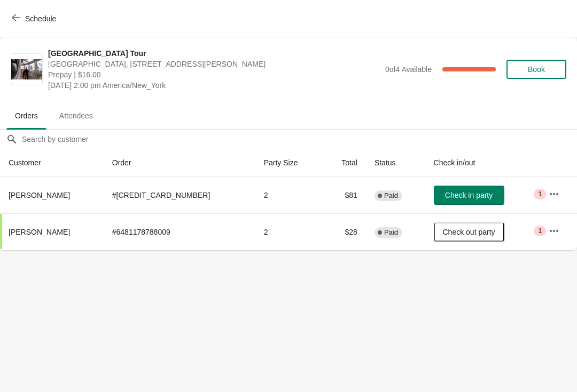  What do you see at coordinates (536, 70) in the screenshot?
I see `span: Book` at bounding box center [536, 70].